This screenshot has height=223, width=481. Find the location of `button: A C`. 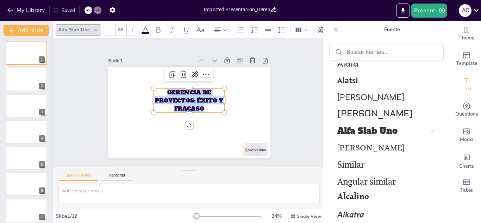

button: A C is located at coordinates (465, 11).